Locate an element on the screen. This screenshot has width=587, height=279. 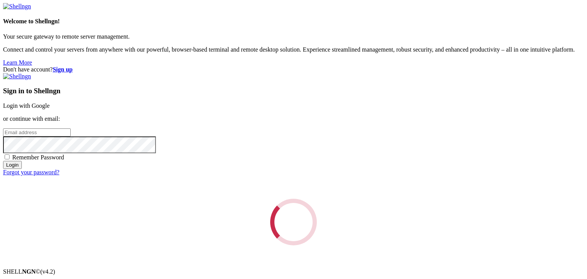
span: Remember Password is located at coordinates (38, 157).